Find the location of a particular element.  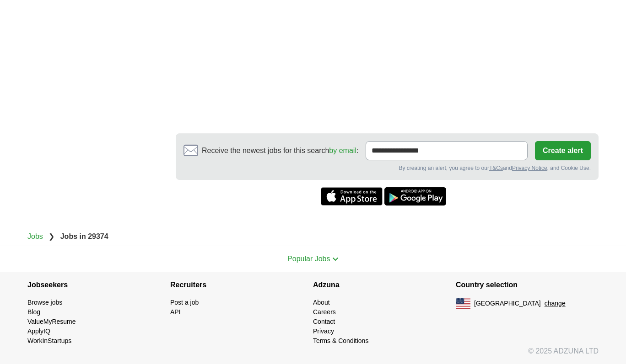

a: Privacy Notice is located at coordinates (529, 169).